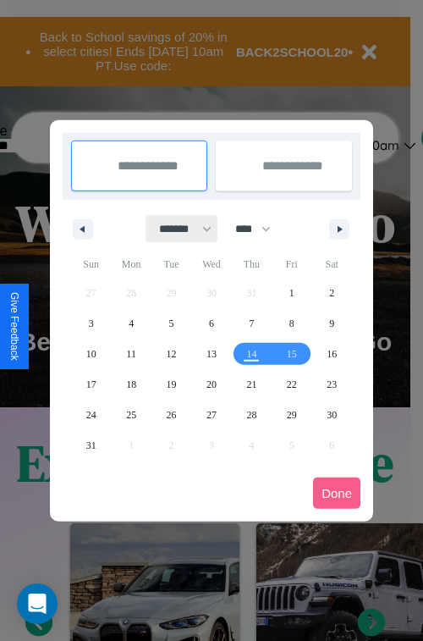  I want to click on button: 12, so click(171, 354).